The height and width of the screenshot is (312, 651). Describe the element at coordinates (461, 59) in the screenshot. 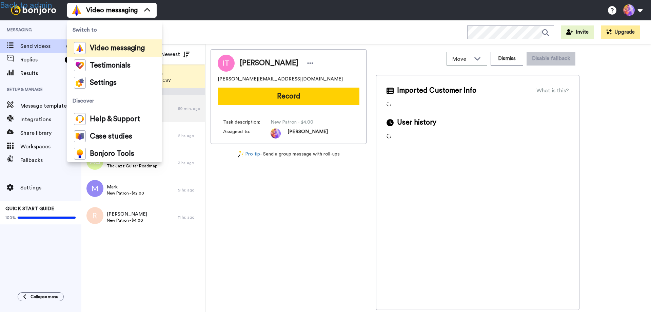

I see `span: Move` at that location.